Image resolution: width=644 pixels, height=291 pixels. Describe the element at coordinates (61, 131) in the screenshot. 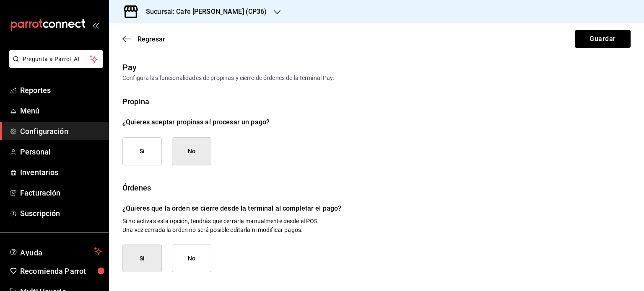

I see `span: Configuración` at that location.